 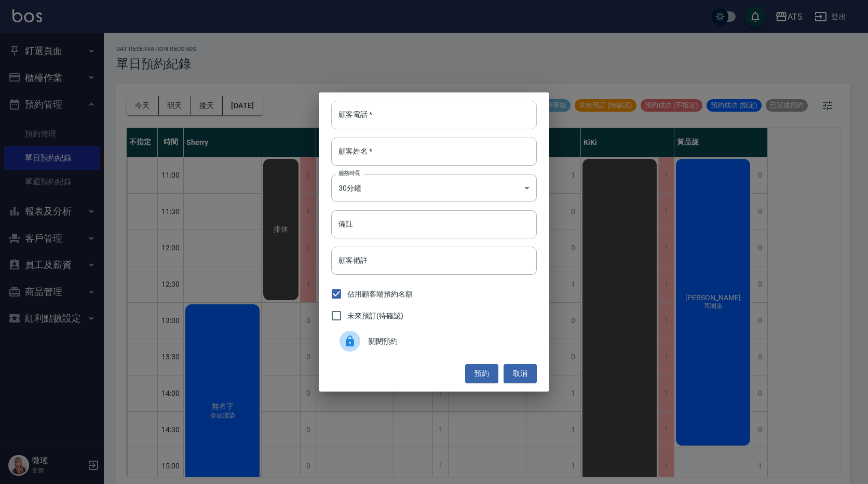 I want to click on span: 關閉預約, so click(x=449, y=341).